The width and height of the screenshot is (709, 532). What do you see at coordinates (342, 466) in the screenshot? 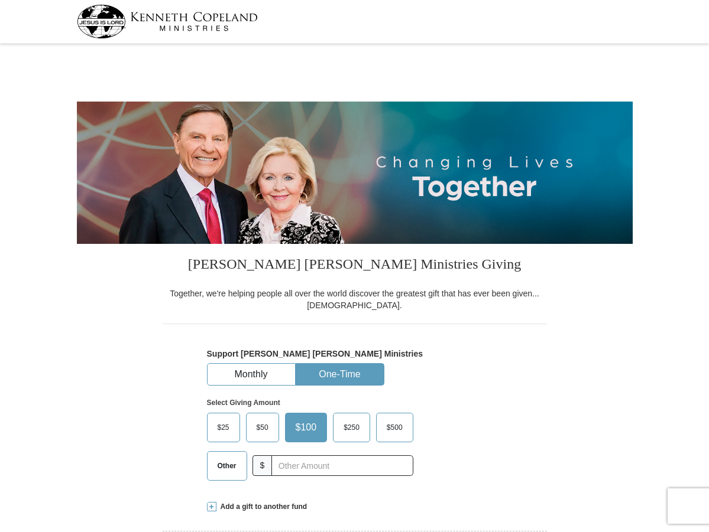
I see `input: Other Amount` at bounding box center [342, 466].